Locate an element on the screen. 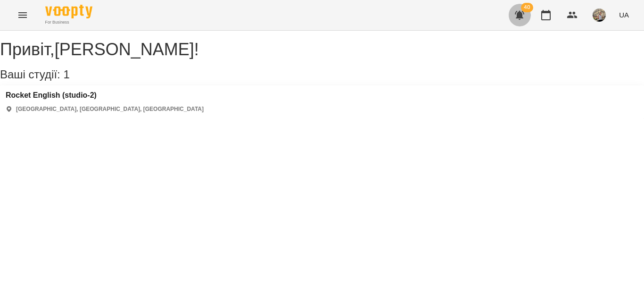 This screenshot has height=295, width=644. span: 1 is located at coordinates (66, 74).